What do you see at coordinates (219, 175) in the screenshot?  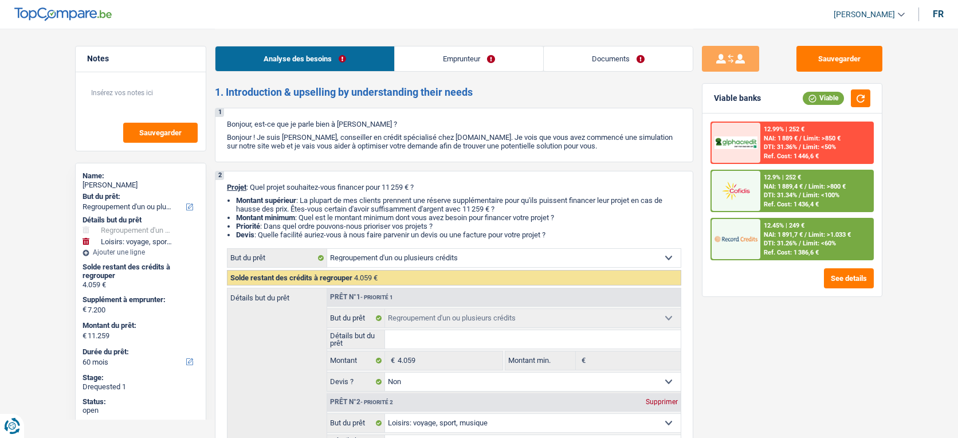 I see `div: 2` at bounding box center [219, 175].